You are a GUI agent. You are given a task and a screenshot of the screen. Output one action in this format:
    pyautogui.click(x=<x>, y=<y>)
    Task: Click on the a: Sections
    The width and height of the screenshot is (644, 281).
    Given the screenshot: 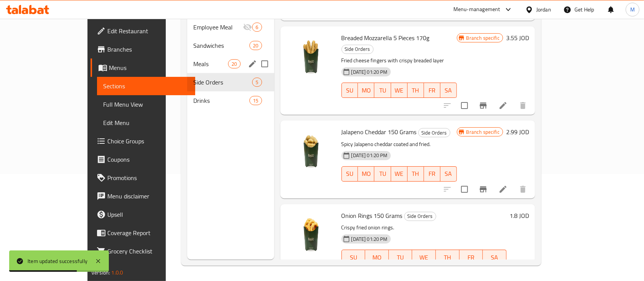 What is the action you would take?
    pyautogui.click(x=146, y=86)
    